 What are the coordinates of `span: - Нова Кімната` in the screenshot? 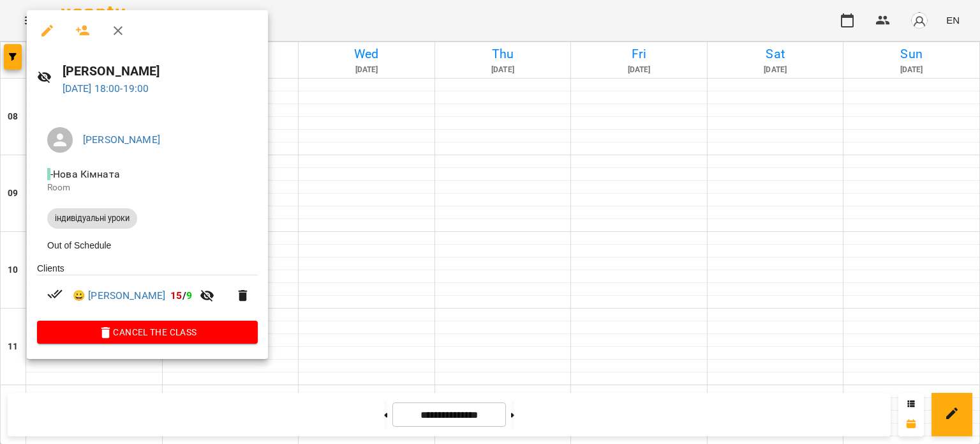 It's located at (84, 174).